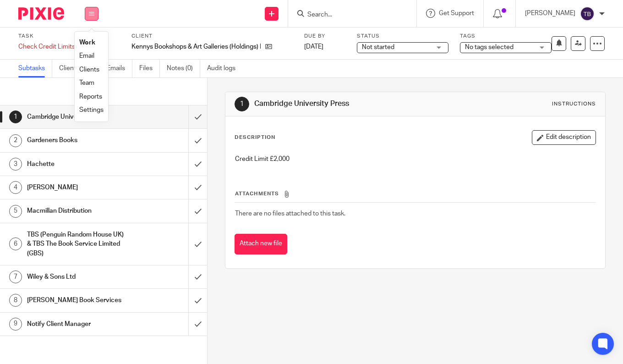 This screenshot has height=364, width=623. What do you see at coordinates (16, 187) in the screenshot?
I see `div: 4` at bounding box center [16, 187].